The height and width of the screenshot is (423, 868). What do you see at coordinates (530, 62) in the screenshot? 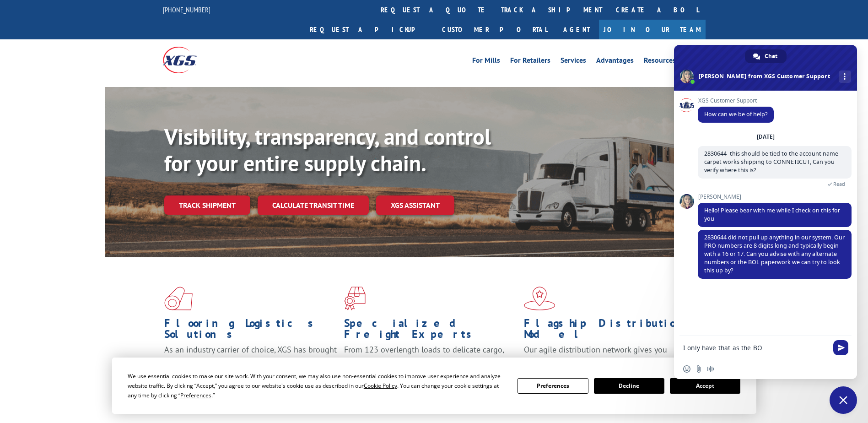
I see `a: For Retailers` at bounding box center [530, 62].